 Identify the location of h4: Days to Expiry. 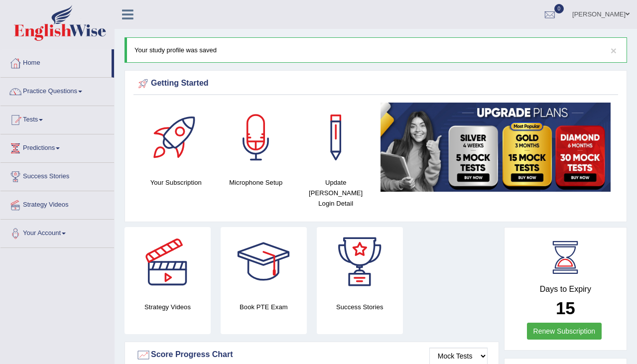
(565, 289).